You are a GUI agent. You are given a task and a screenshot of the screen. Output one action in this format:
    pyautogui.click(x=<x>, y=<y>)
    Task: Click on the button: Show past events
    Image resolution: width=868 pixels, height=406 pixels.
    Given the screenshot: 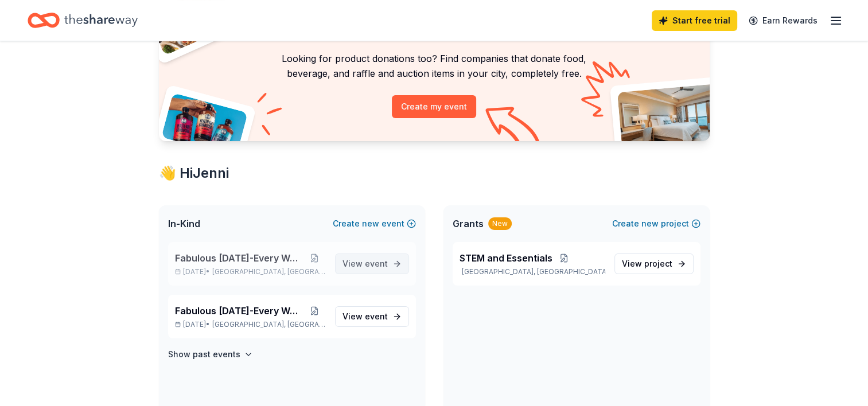 What is the action you would take?
    pyautogui.click(x=211, y=355)
    